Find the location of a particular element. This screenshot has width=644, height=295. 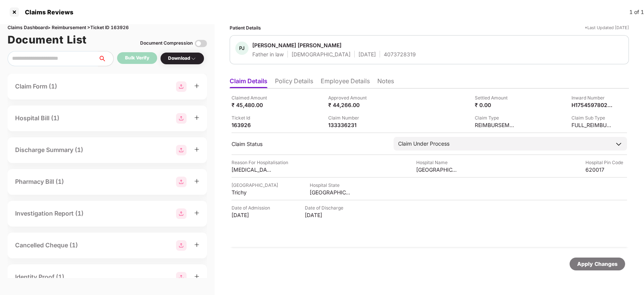

img: downArrowIcon is located at coordinates (619, 144).